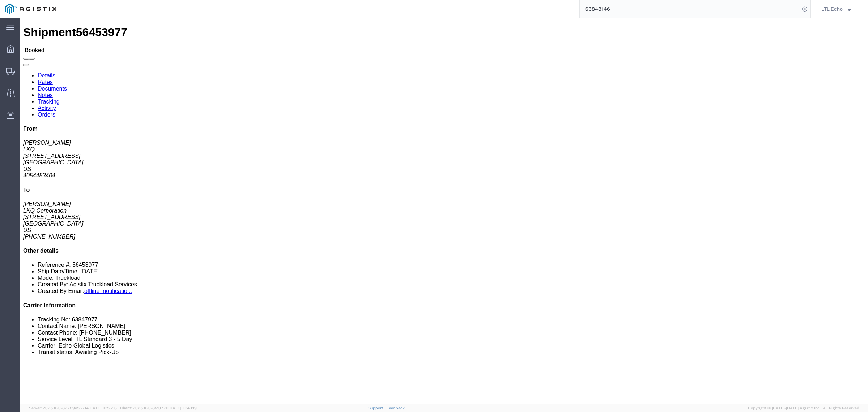 The height and width of the screenshot is (412, 868). Describe the element at coordinates (690, 9) in the screenshot. I see `input: Search for shipment number, reference number` at that location.